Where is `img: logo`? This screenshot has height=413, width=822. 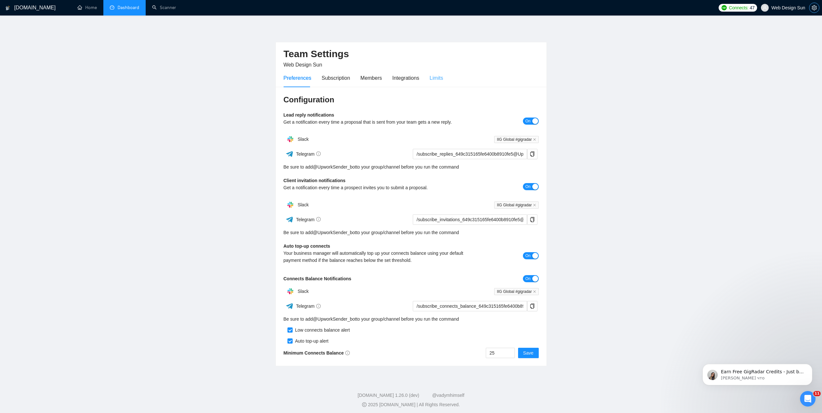 img: logo is located at coordinates (8, 8).